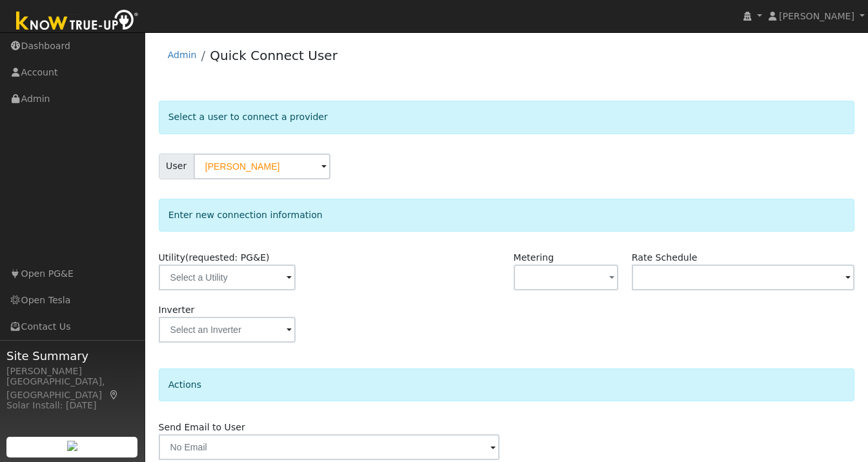 This screenshot has height=462, width=868. Describe the element at coordinates (176, 166) in the screenshot. I see `span: User` at that location.